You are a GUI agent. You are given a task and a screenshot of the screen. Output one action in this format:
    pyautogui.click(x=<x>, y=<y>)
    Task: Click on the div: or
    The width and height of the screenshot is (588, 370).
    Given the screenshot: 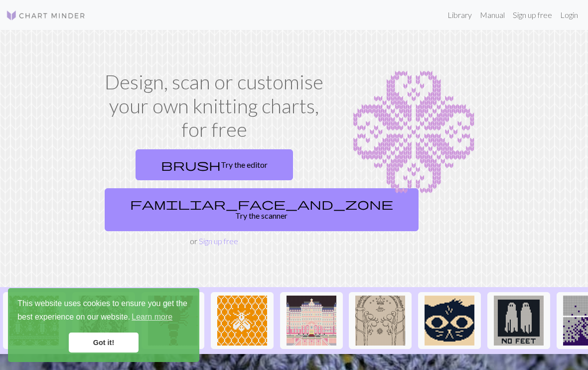 What is the action you would take?
    pyautogui.click(x=215, y=196)
    